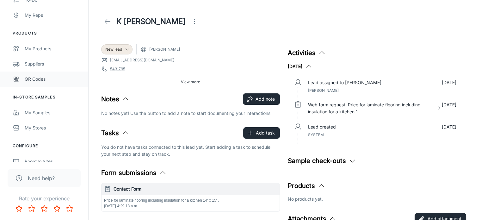  Describe the element at coordinates (115, 99) in the screenshot. I see `button: Notes` at that location.